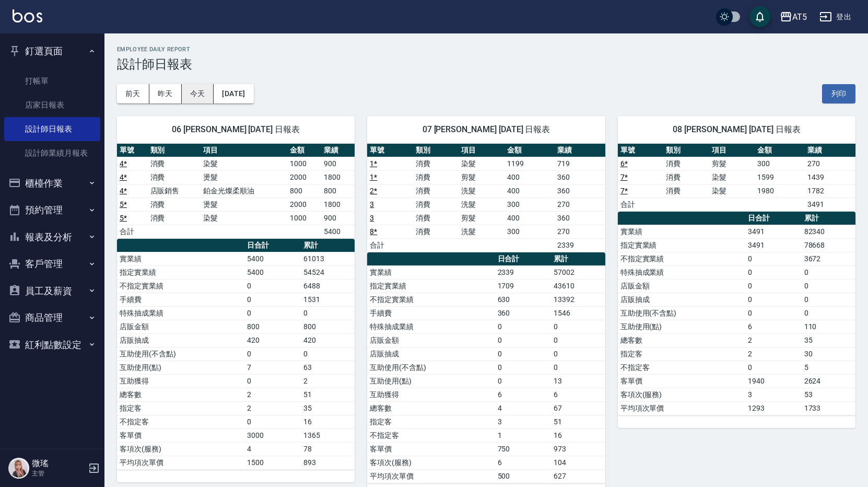  I want to click on td: 1733, so click(829, 408).